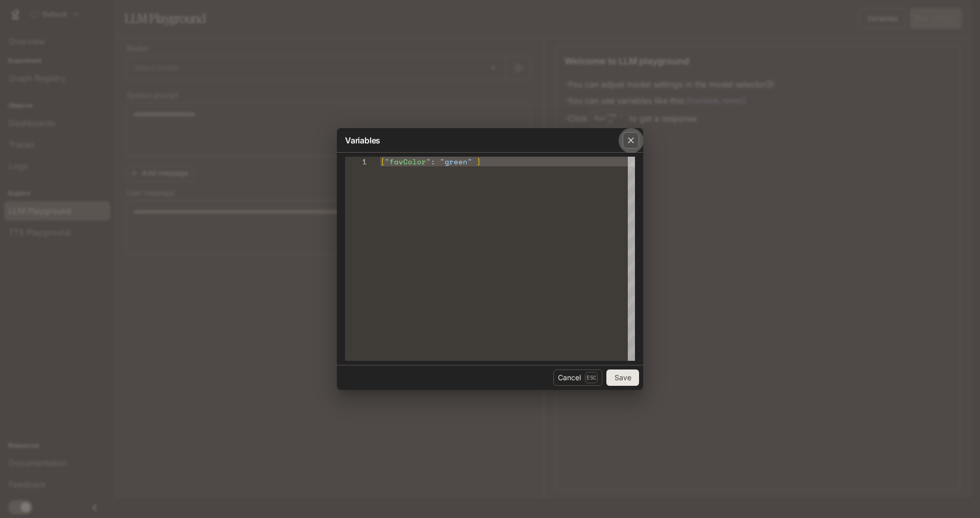 Image resolution: width=980 pixels, height=518 pixels. I want to click on div: 1, so click(356, 161).